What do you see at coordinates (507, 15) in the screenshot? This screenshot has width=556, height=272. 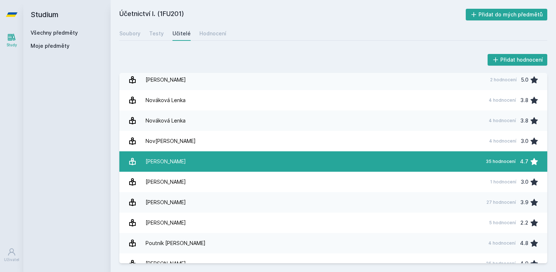 I see `button: Přidat do mých předmětů` at bounding box center [507, 15].